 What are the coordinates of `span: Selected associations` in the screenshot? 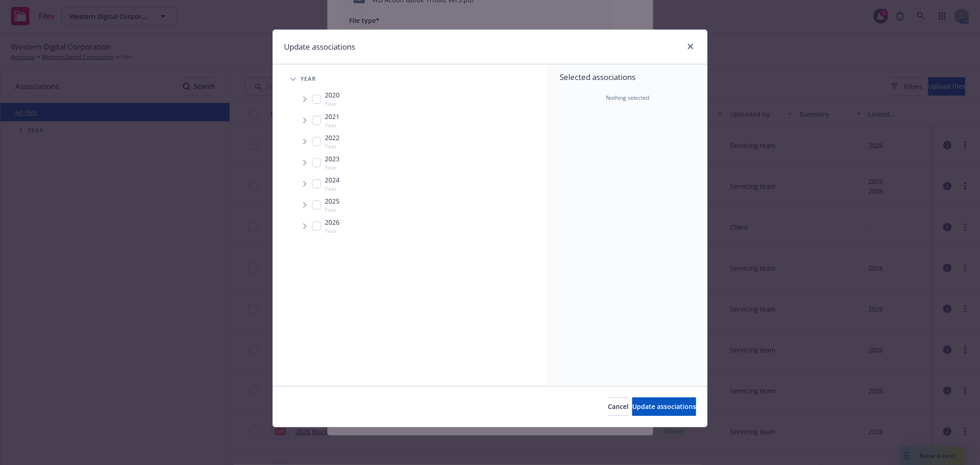 It's located at (627, 77).